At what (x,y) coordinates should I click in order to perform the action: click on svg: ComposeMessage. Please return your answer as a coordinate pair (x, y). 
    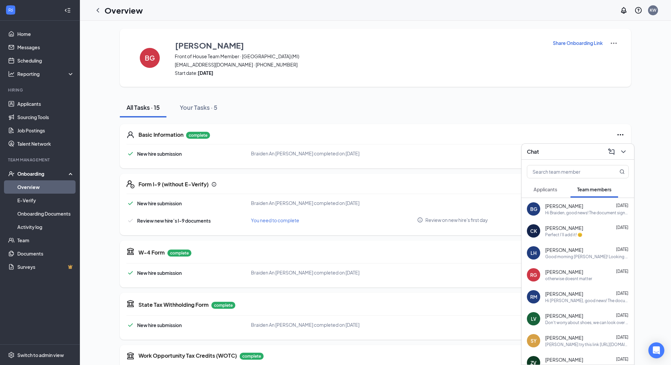
    Looking at the image, I should click on (612, 152).